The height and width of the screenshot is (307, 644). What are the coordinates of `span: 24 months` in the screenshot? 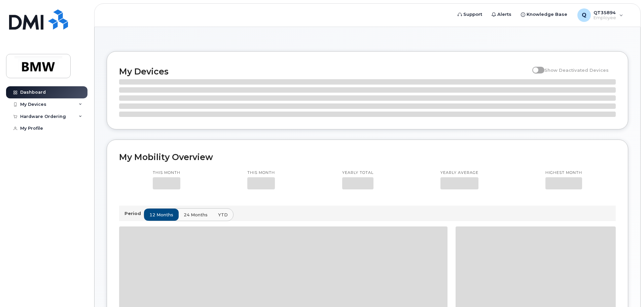 It's located at (195, 215).